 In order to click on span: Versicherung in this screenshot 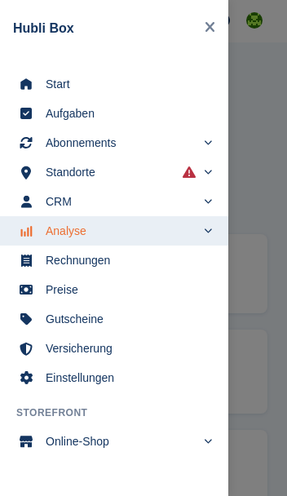, I will do `click(125, 348)`.